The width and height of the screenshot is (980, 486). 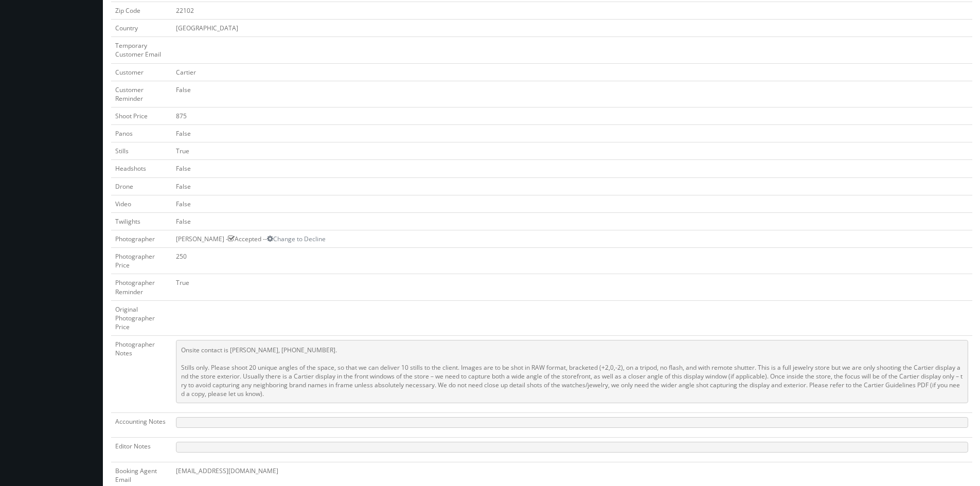 I want to click on td: 22102, so click(x=572, y=10).